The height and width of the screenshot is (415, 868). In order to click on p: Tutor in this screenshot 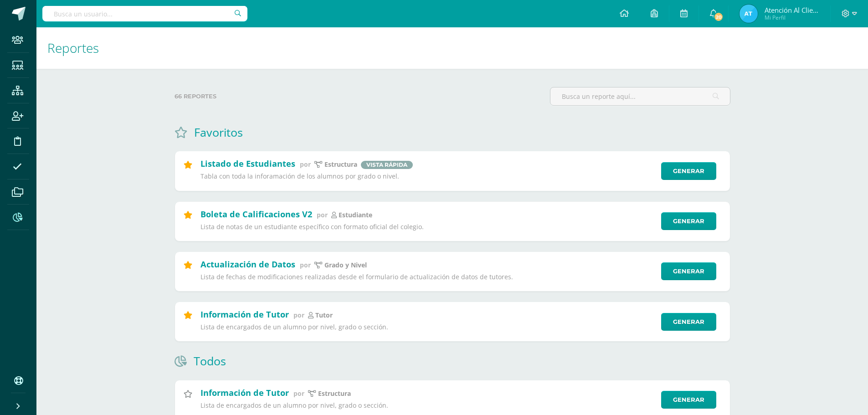, I will do `click(324, 315)`.